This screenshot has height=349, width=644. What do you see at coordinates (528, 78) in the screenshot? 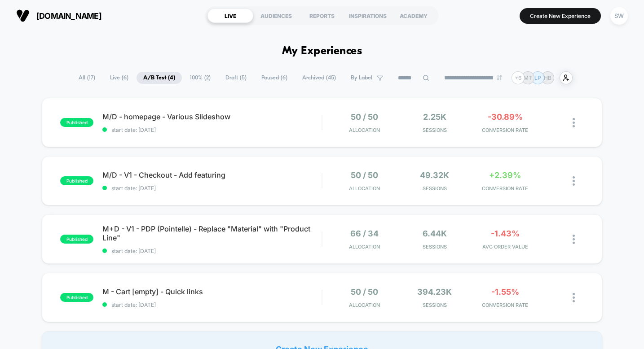
I see `p: MT` at bounding box center [528, 78].